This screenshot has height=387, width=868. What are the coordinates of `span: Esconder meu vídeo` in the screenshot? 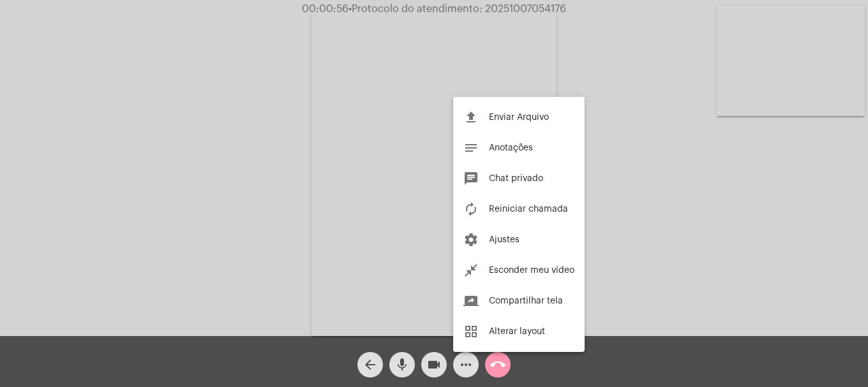 It's located at (532, 271).